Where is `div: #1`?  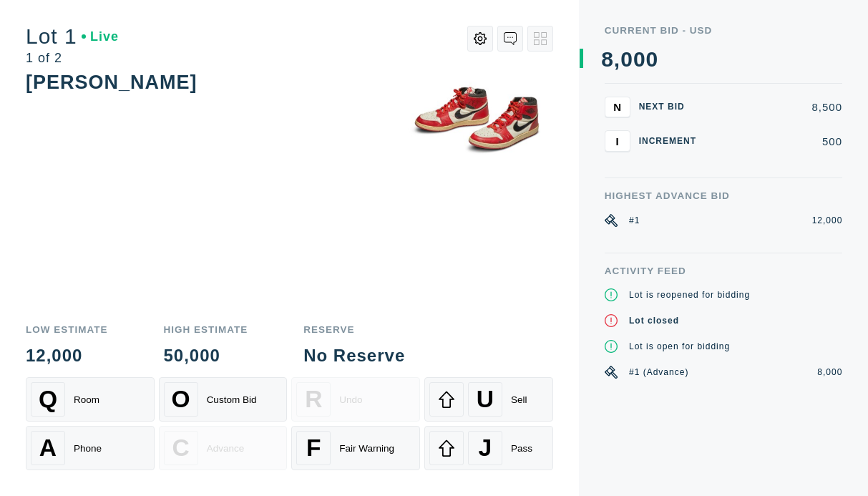
div: #1 is located at coordinates (634, 221).